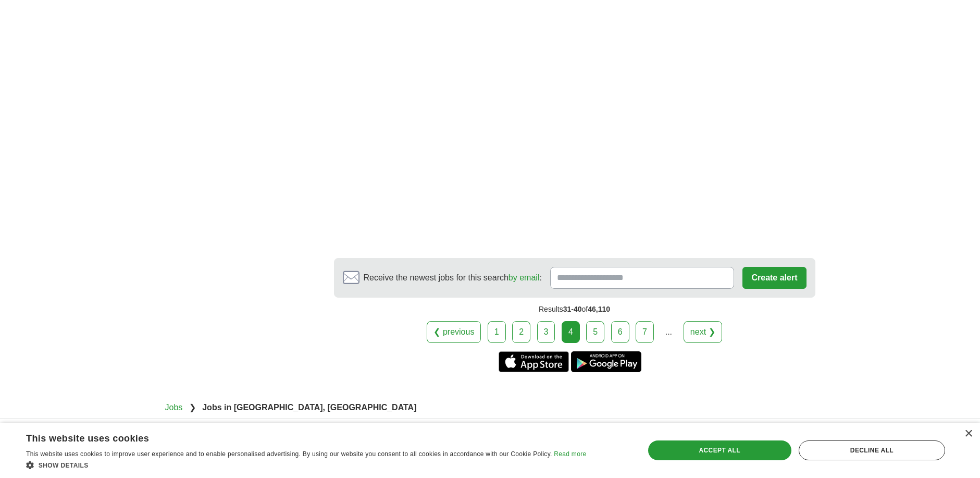 The width and height of the screenshot is (980, 478). Describe the element at coordinates (533, 362) in the screenshot. I see `a: Get the iPhone app` at that location.